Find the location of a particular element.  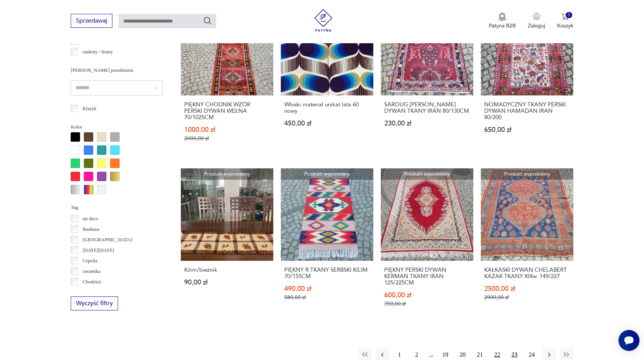

p: Tag is located at coordinates (116, 207).